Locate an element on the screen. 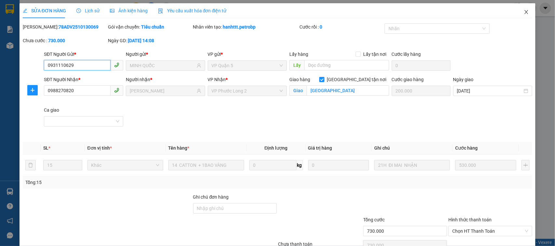 This screenshot has height=246, width=555. div: SĐT Người Nhận is located at coordinates (84, 80).